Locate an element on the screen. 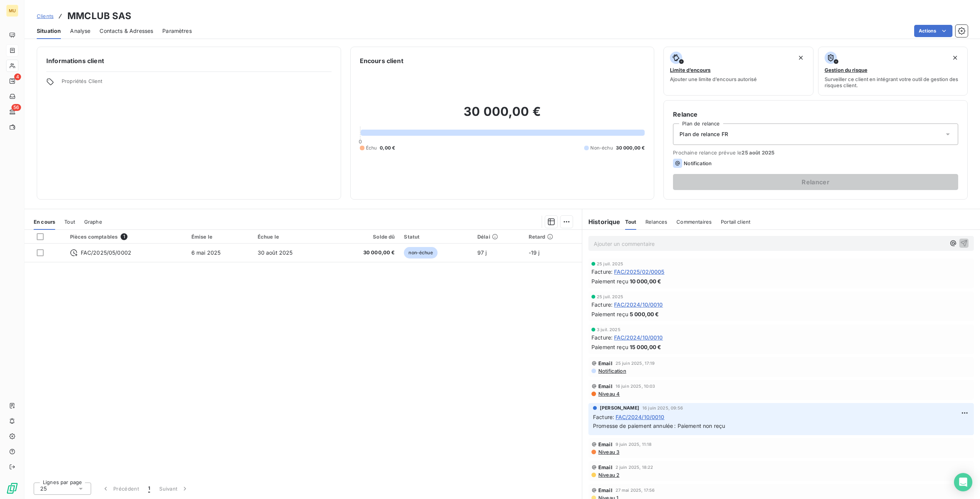 The width and height of the screenshot is (980, 499). span: 6 mai 2025 is located at coordinates (206, 253).